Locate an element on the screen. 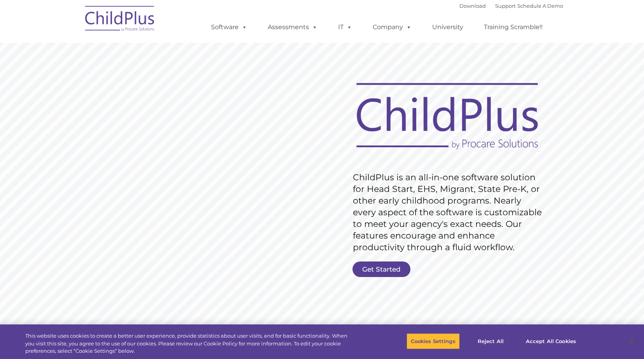 This screenshot has width=644, height=359. a: Download is located at coordinates (473, 6).